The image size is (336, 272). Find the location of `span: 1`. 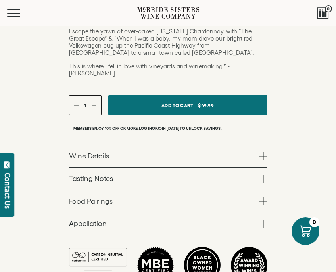

span: 1 is located at coordinates (85, 105).